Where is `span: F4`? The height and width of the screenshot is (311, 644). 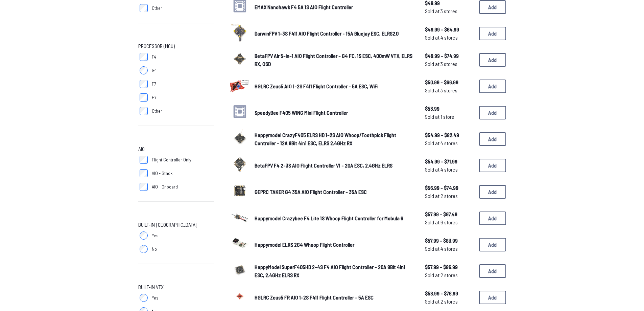
span: F4 is located at coordinates (154, 57).